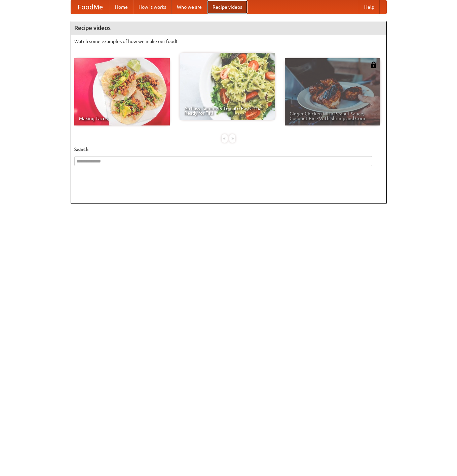  I want to click on a: Help, so click(369, 7).